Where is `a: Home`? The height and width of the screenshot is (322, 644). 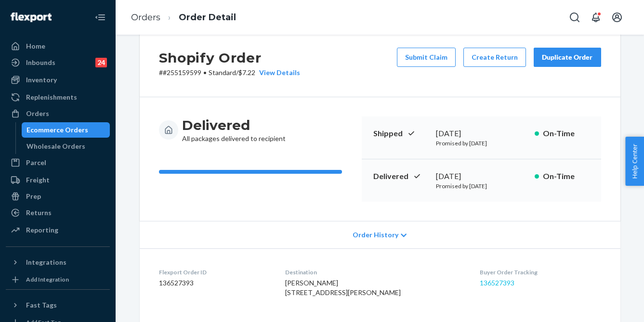
a: Home is located at coordinates (58, 46).